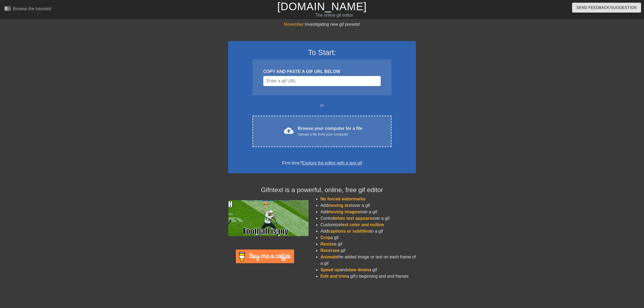 The width and height of the screenshot is (644, 308). Describe the element at coordinates (358, 270) in the screenshot. I see `span: slow down` at that location.